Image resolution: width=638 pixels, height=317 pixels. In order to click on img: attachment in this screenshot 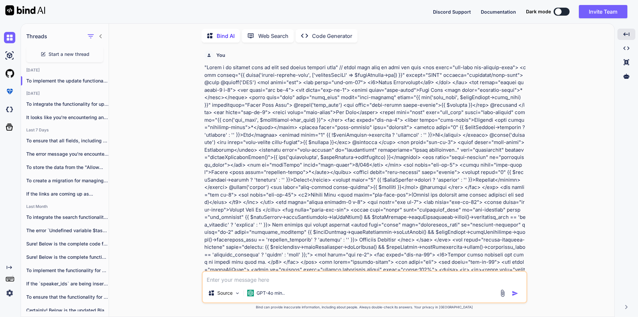, I will do `click(503, 293)`.